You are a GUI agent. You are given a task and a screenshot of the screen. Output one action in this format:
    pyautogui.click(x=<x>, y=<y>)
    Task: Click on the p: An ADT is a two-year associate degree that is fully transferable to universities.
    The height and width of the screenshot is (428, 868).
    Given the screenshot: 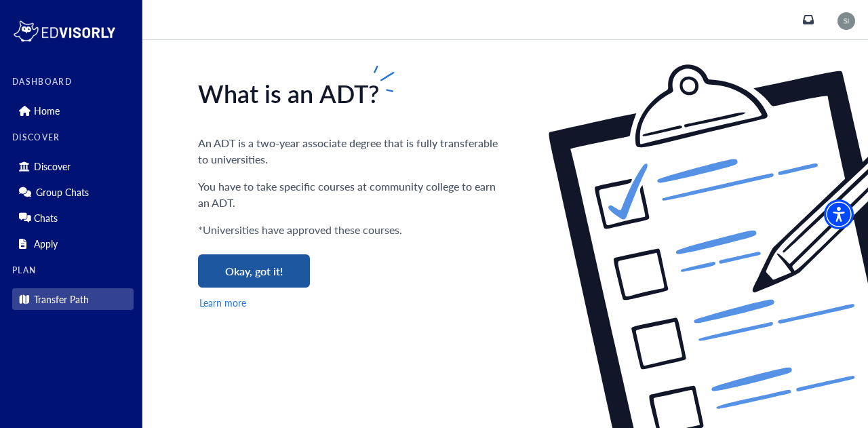 What is the action you would take?
    pyautogui.click(x=526, y=151)
    